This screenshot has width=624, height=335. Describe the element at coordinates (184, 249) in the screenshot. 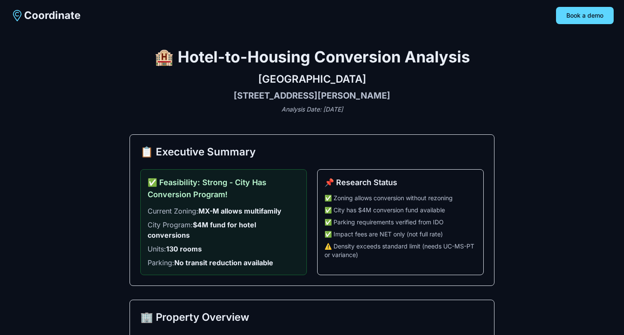

I see `strong: 130 rooms` at that location.